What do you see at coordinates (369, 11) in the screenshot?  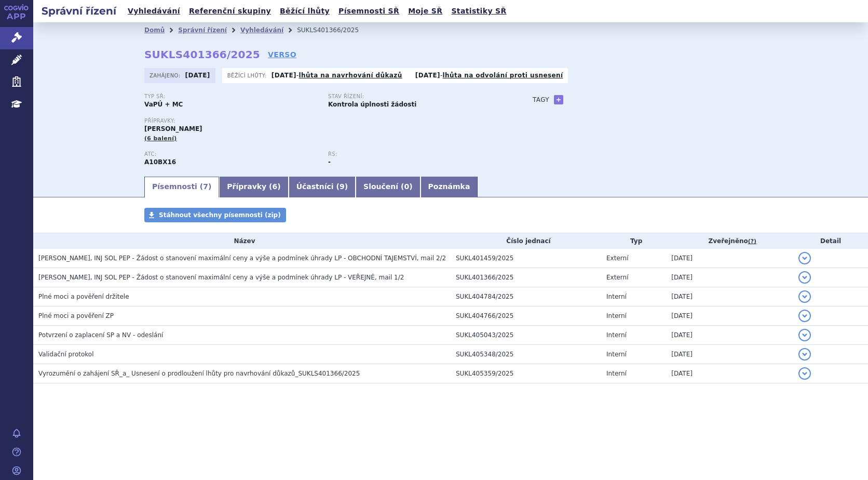 I see `a: Písemnosti SŘ` at bounding box center [369, 11].